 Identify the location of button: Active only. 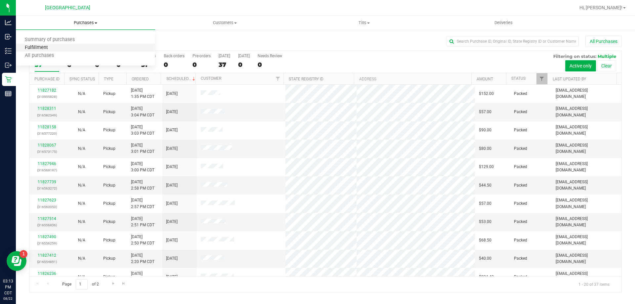
(580, 66).